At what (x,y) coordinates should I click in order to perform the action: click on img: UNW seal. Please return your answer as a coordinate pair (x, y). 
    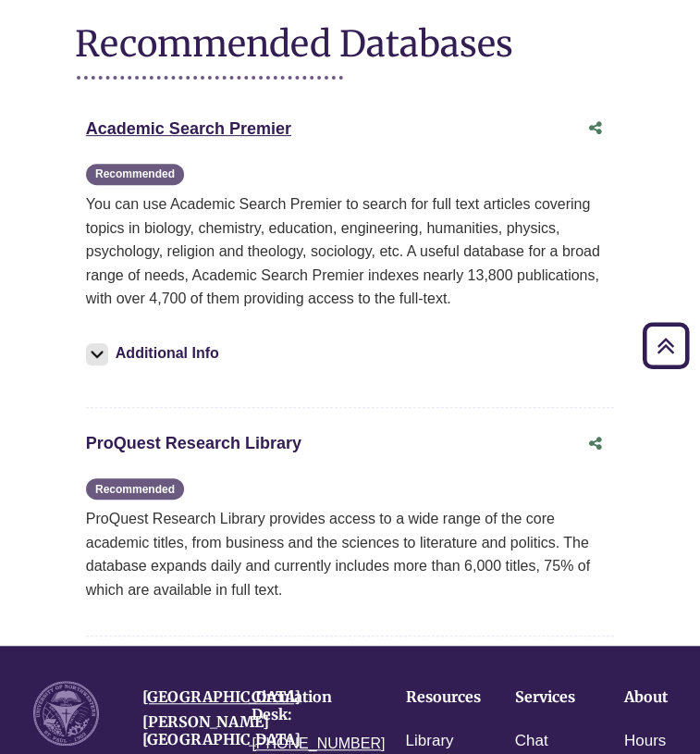
    Looking at the image, I should click on (66, 713).